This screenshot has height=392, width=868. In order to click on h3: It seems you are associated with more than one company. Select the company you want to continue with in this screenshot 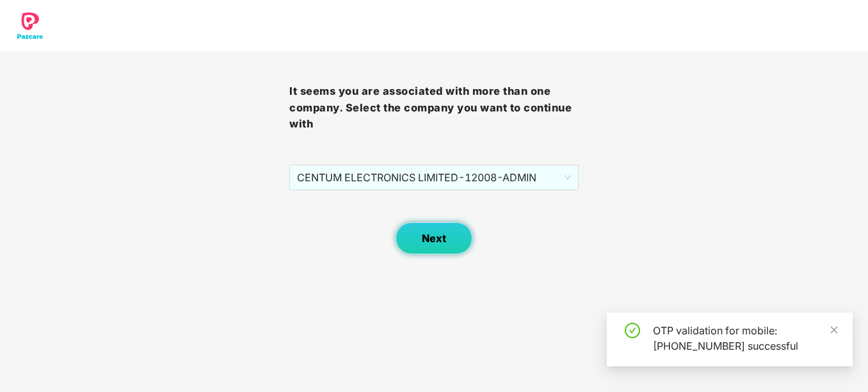, I will do `click(434, 108)`.